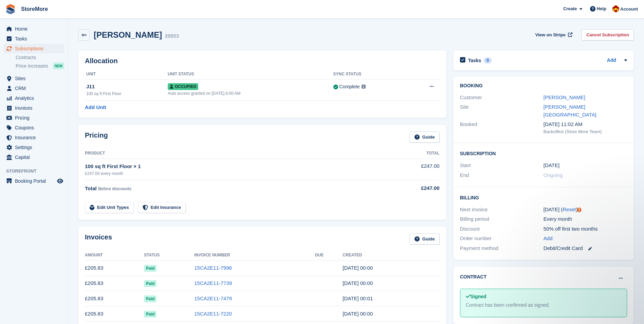  Describe the element at coordinates (363, 87) in the screenshot. I see `img: icon-info-grey-7440780725fd019a000dd9b08b2336e03edf1995a4989e88bcd33f0948082b44.svg` at that location.